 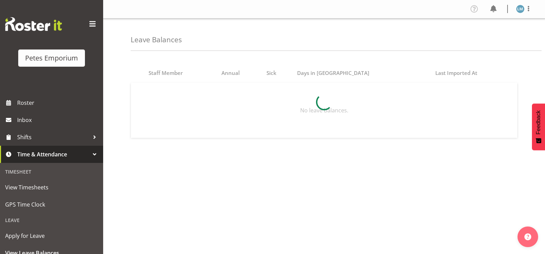 What do you see at coordinates (539, 122) in the screenshot?
I see `span: Feedback` at bounding box center [539, 122].